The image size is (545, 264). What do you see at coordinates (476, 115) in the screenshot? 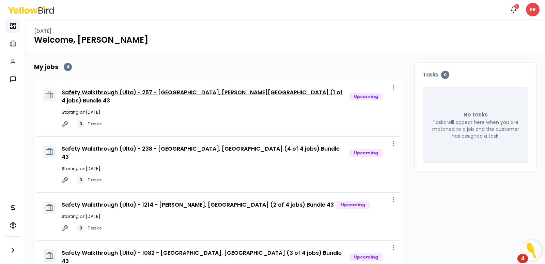
I see `p: No tasks` at bounding box center [476, 115].